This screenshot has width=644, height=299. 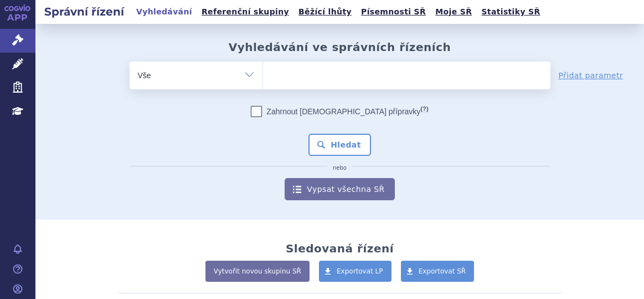 What do you see at coordinates (340, 47) in the screenshot?
I see `h2: Vyhledávání ve správních řízeních` at bounding box center [340, 47].